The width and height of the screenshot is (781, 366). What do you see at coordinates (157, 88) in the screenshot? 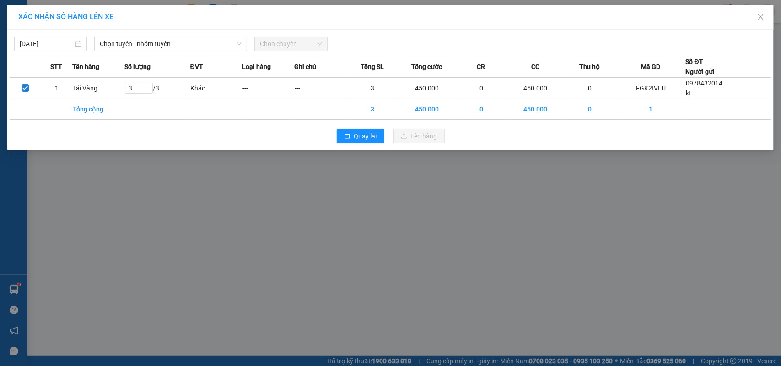
I see `td: / 3` at bounding box center [157, 88].